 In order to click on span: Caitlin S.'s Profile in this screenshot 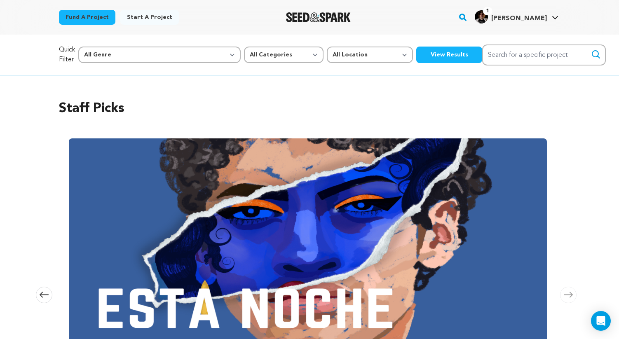, I will do `click(516, 17)`.